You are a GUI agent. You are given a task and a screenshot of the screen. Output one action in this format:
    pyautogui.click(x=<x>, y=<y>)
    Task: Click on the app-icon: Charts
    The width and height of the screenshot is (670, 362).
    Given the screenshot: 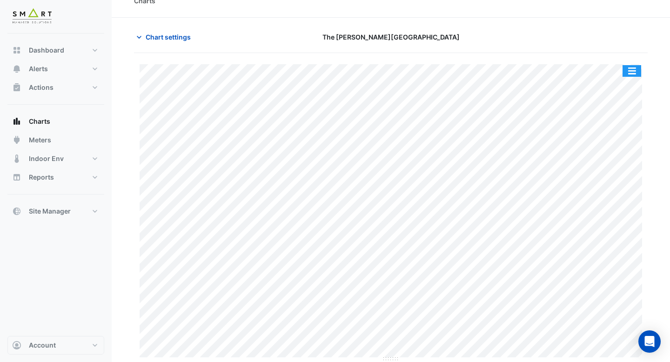 What is the action you would take?
    pyautogui.click(x=17, y=122)
    